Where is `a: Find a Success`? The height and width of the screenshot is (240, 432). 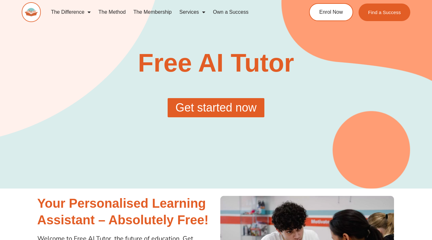 a: Find a Success is located at coordinates (384, 12).